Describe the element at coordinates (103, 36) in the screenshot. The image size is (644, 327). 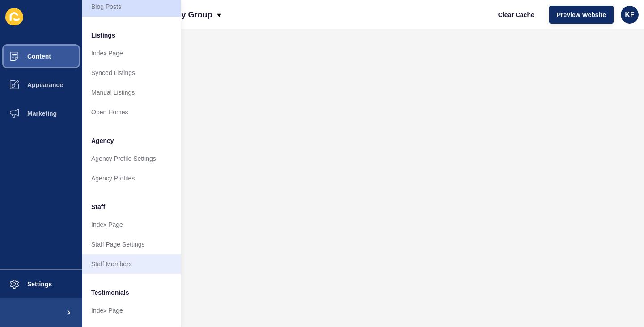
I see `span: Listings` at that location.